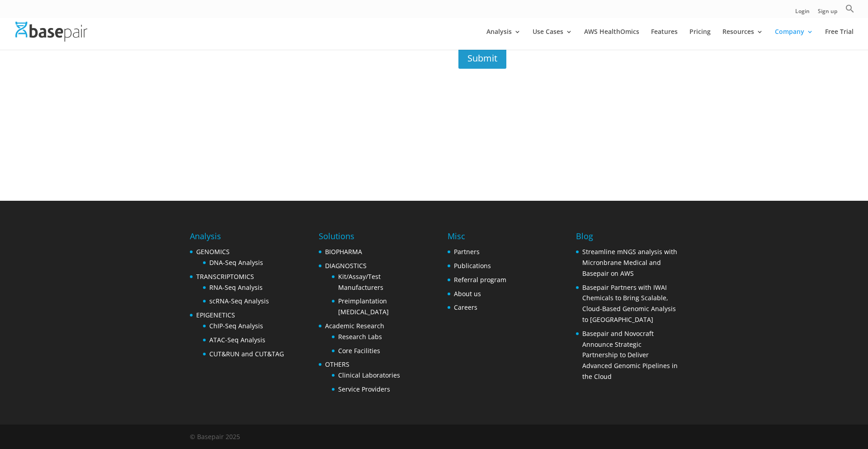 This screenshot has width=868, height=449. Describe the element at coordinates (213, 251) in the screenshot. I see `a: GENOMICS` at that location.